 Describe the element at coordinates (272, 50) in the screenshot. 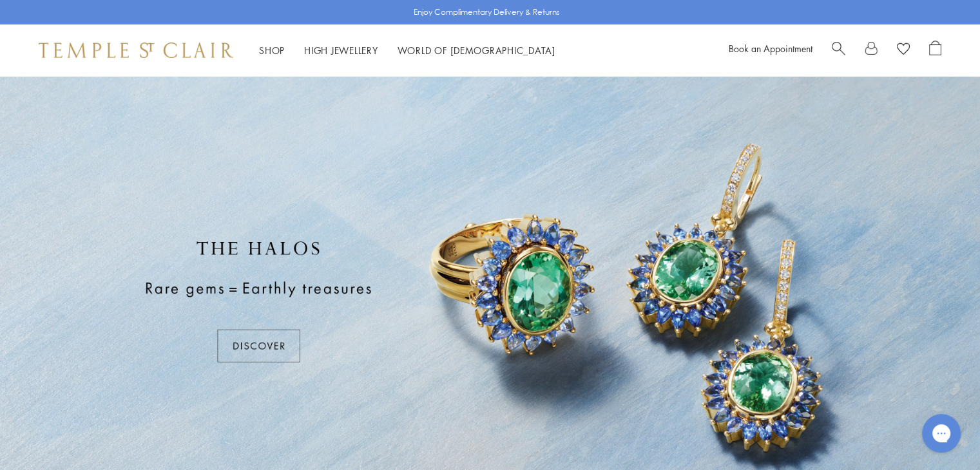

I see `a: ShopShop` at that location.